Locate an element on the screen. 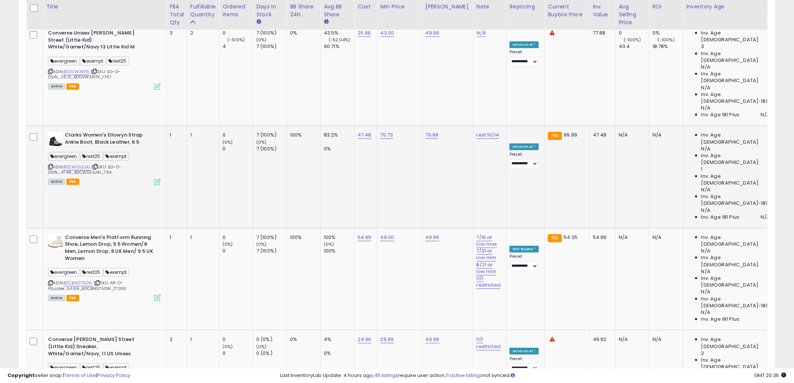  div: Avg Selling Price is located at coordinates (632, 14).